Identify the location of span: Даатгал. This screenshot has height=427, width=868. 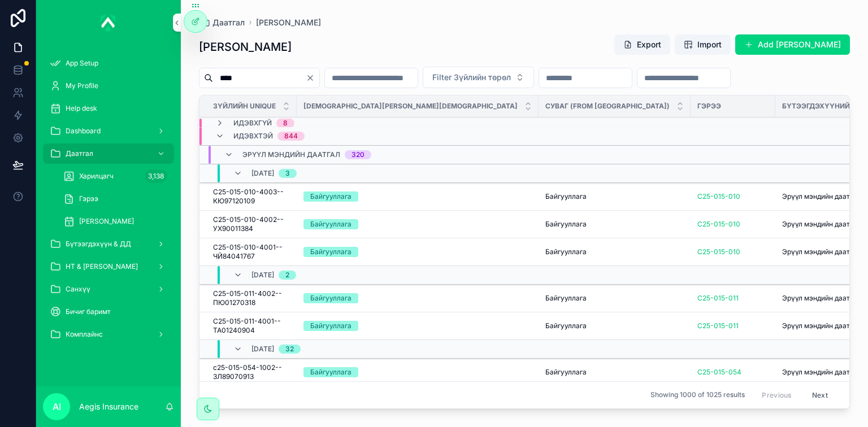
(79, 154).